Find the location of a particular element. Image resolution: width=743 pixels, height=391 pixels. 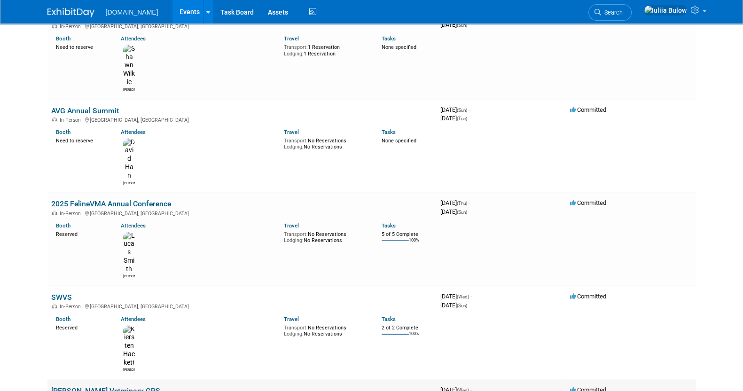

a: 2025 FelineVMA Annual Conference is located at coordinates (111, 204).